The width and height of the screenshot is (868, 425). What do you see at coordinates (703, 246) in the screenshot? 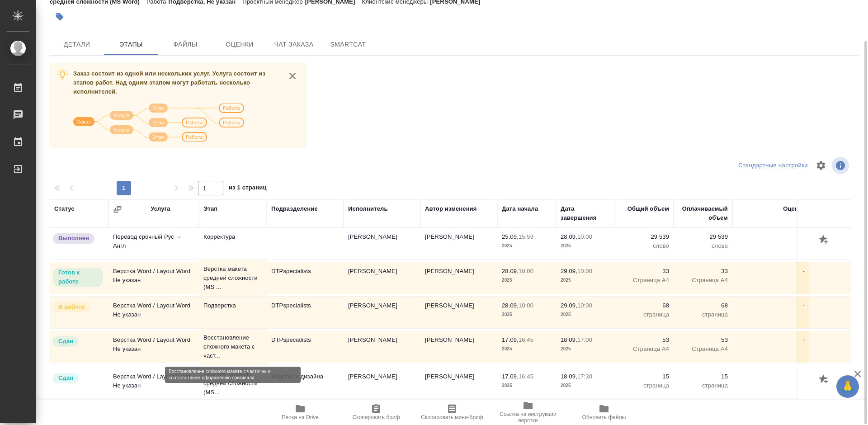
I see `p: слово` at bounding box center [703, 246].